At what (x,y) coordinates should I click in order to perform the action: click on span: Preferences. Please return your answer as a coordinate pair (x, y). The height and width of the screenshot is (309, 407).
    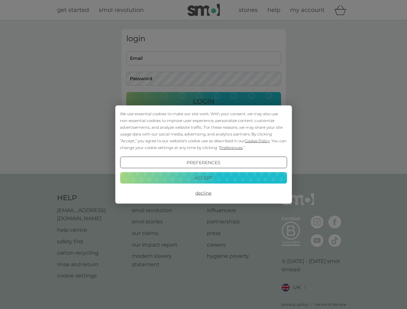
    Looking at the image, I should click on (231, 148).